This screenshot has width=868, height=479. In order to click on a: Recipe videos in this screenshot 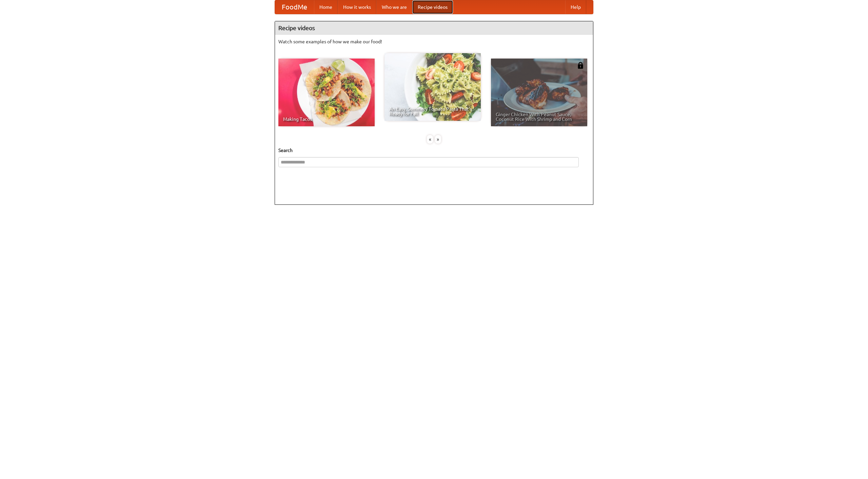, I will do `click(433, 7)`.